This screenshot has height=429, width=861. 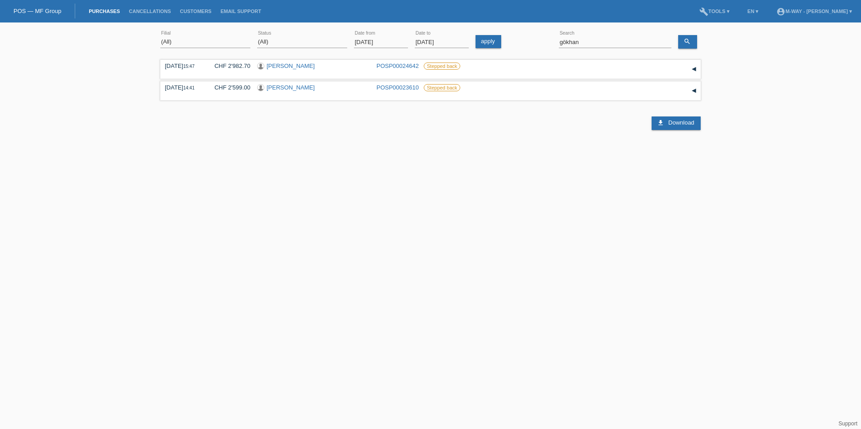 What do you see at coordinates (687, 41) in the screenshot?
I see `i: search` at bounding box center [687, 41].